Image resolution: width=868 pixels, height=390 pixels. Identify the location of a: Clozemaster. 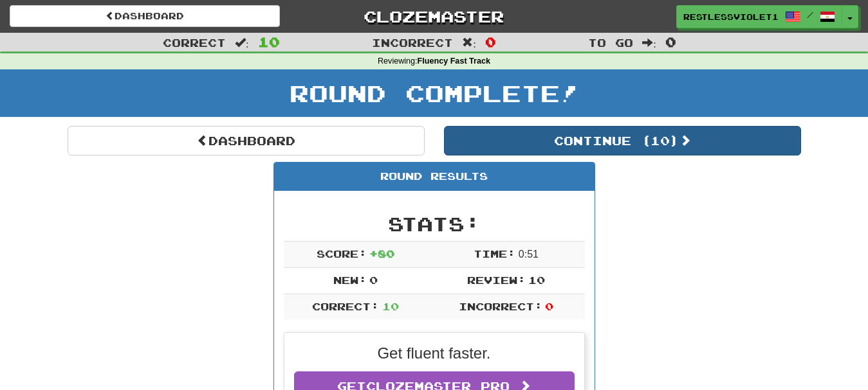
(434, 16).